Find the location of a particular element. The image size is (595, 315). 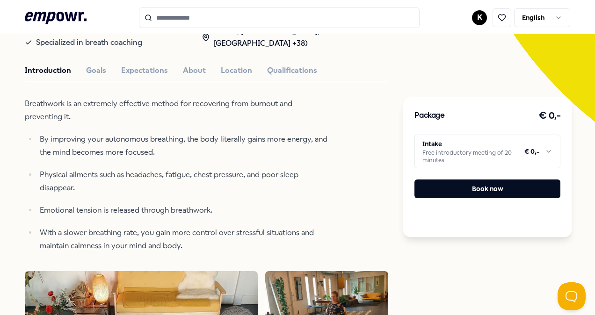

button: Expectations is located at coordinates (145, 71).